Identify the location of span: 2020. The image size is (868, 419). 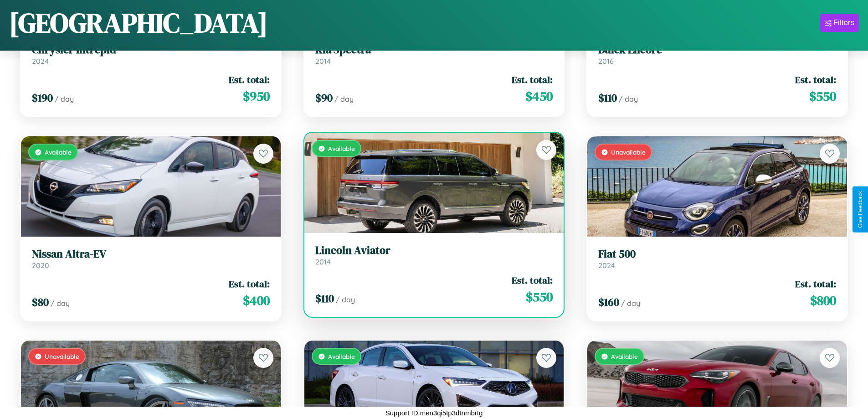
(40, 265).